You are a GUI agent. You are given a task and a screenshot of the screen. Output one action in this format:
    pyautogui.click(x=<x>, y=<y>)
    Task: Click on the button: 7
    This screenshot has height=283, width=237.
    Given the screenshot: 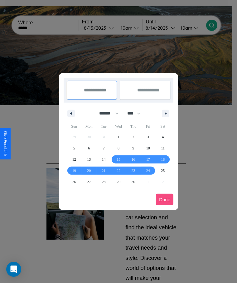 What is the action you would take?
    pyautogui.click(x=104, y=148)
    